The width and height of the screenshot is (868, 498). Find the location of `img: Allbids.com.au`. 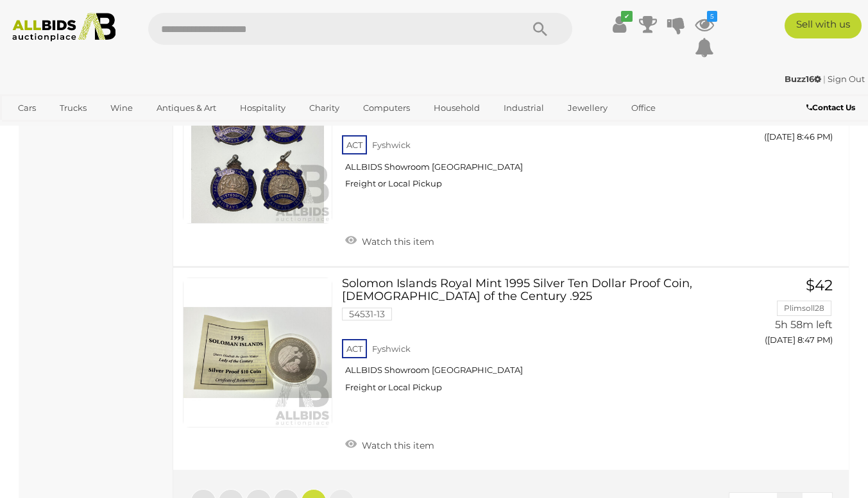

img: Allbids.com.au is located at coordinates (65, 27).